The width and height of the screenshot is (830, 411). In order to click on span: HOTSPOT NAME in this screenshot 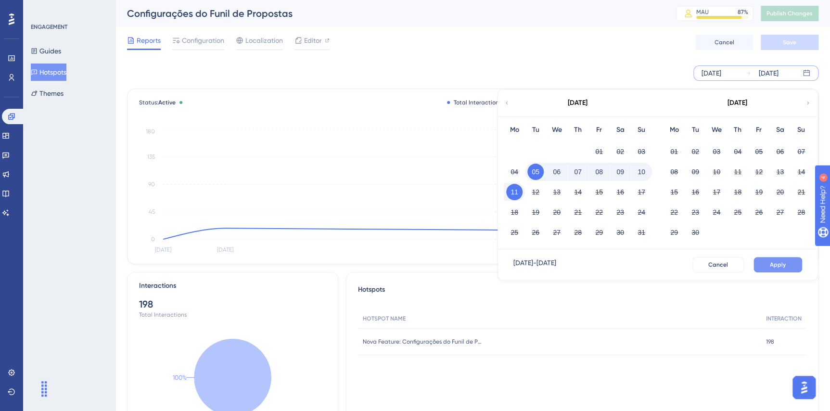, I will do `click(384, 319)`.